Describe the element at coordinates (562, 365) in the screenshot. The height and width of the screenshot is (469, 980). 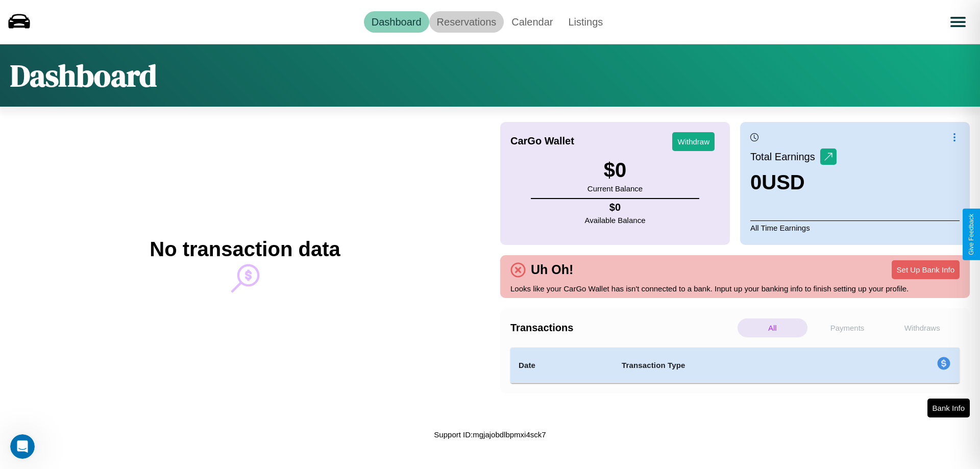
I see `h4: Date` at that location.